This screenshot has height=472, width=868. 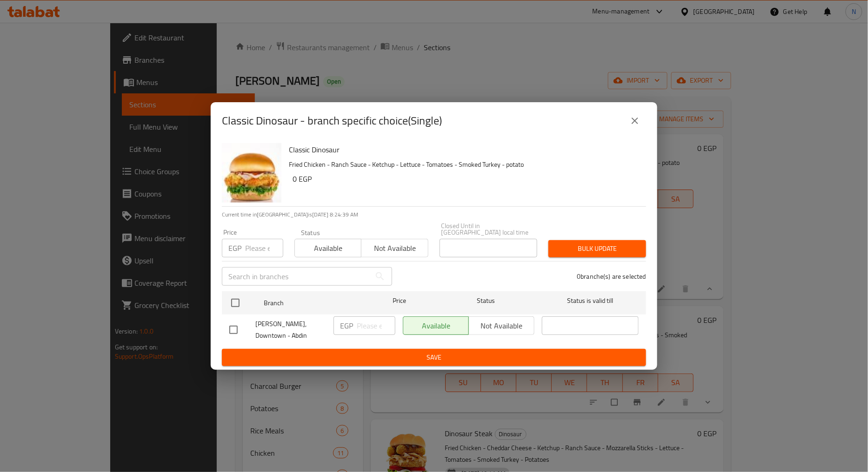 What do you see at coordinates (394, 249) in the screenshot?
I see `span: Not available` at bounding box center [394, 249].